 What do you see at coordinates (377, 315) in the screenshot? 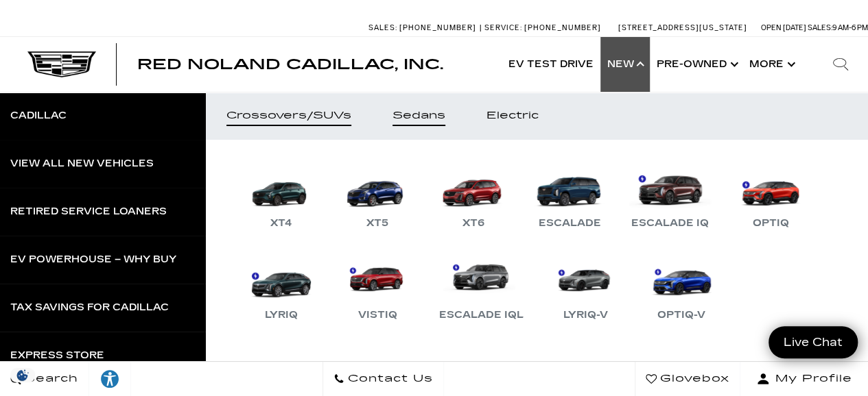
I see `div: VISTIQ` at bounding box center [377, 315].